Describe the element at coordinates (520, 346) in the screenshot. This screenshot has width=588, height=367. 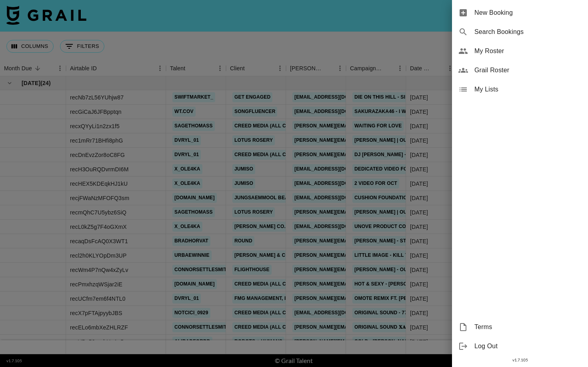
I see `div: Log Out` at that location.